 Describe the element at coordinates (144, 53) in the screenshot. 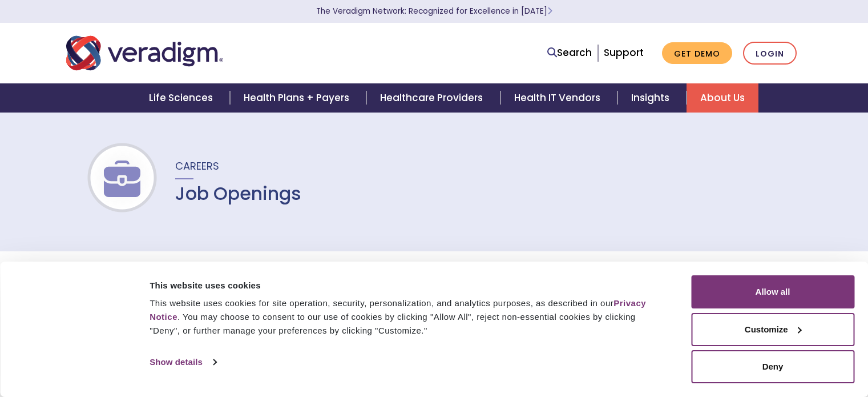

I see `a: Veradigm logo` at that location.